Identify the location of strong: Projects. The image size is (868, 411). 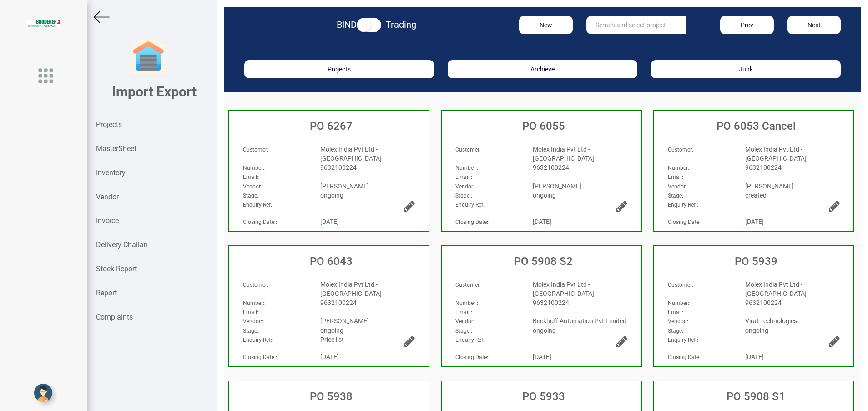
(108, 124).